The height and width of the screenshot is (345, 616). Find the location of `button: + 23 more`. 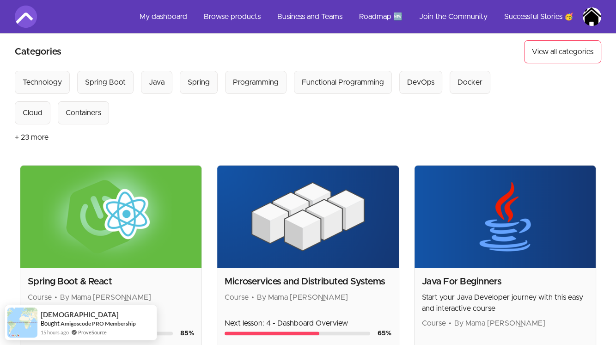

button: + 23 more is located at coordinates (31, 137).